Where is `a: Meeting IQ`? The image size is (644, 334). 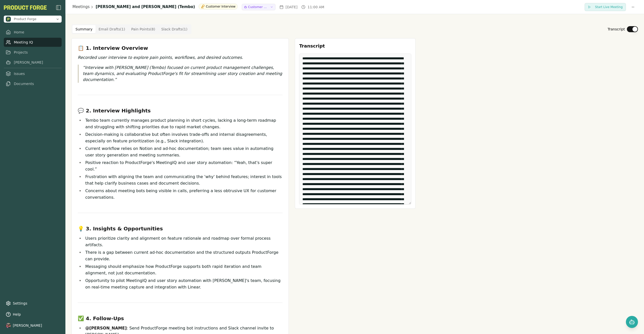
a: Meeting IQ is located at coordinates (33, 42).